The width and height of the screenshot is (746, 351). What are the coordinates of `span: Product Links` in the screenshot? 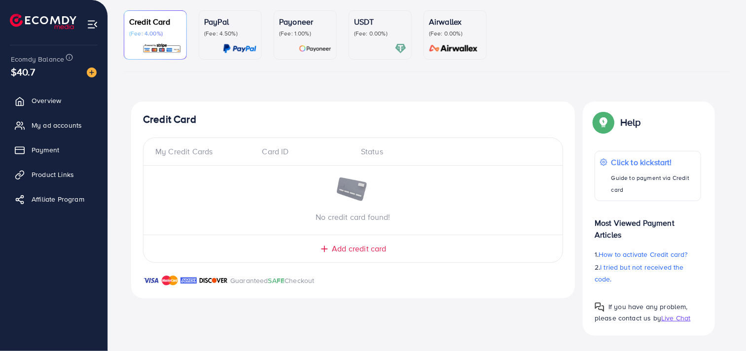 It's located at (53, 175).